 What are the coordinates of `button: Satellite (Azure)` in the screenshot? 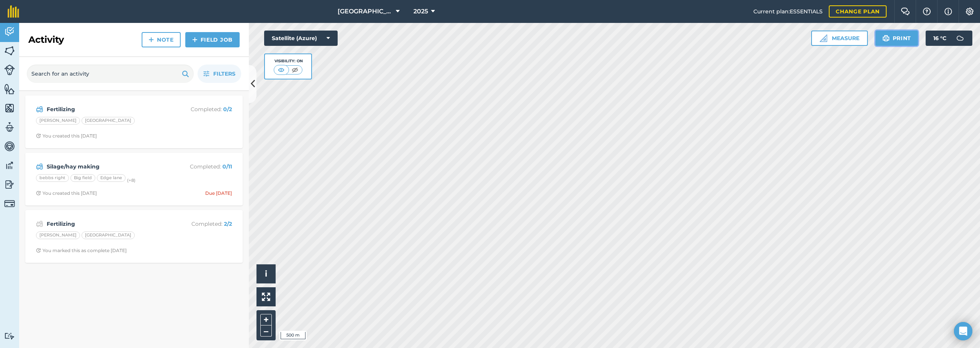 It's located at (301, 38).